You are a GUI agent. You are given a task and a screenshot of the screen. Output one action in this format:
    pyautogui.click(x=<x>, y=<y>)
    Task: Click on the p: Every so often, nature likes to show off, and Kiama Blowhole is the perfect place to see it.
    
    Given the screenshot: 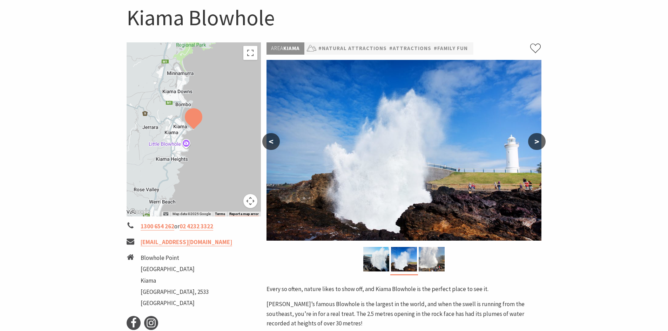 What is the action you would take?
    pyautogui.click(x=404, y=289)
    